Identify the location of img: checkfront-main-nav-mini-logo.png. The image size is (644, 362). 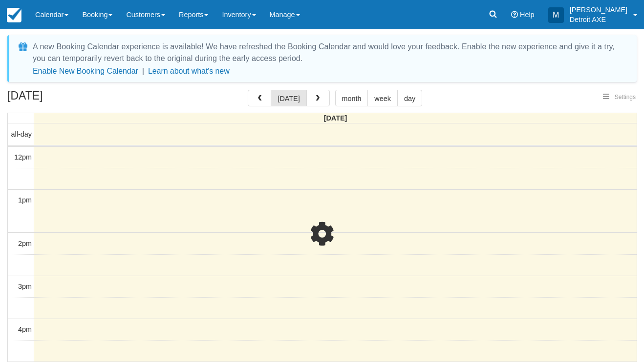
(14, 15).